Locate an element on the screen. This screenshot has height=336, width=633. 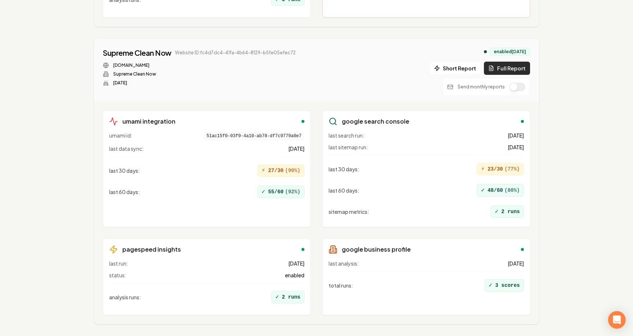
span: last run: is located at coordinates (118, 263).